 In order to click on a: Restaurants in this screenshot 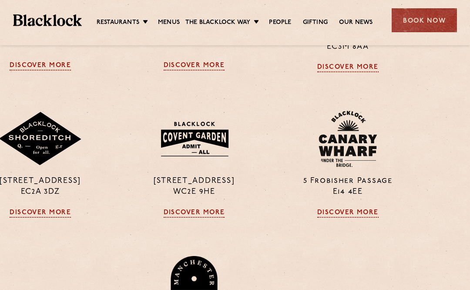, I will do `click(118, 23)`.